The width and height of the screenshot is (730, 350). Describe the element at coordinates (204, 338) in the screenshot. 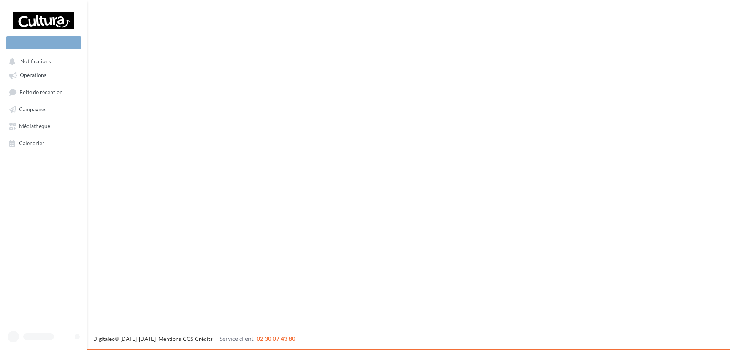

I see `a: Crédits` at that location.